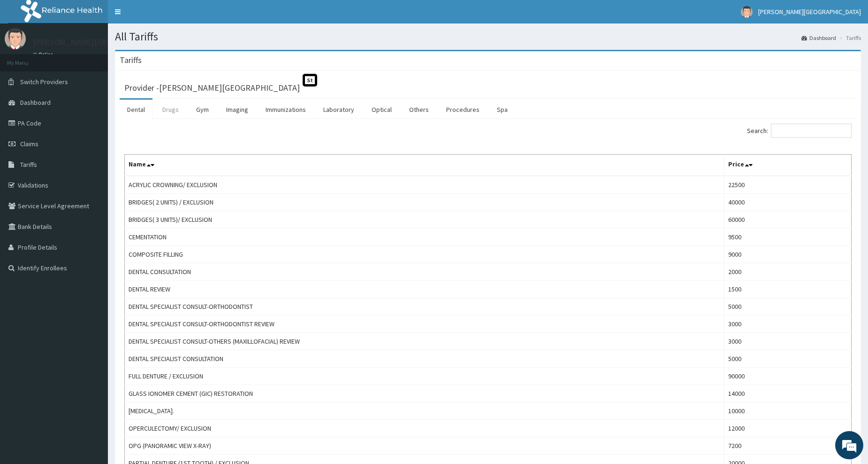 The width and height of the screenshot is (868, 464). Describe the element at coordinates (502, 110) in the screenshot. I see `a: Spa` at that location.